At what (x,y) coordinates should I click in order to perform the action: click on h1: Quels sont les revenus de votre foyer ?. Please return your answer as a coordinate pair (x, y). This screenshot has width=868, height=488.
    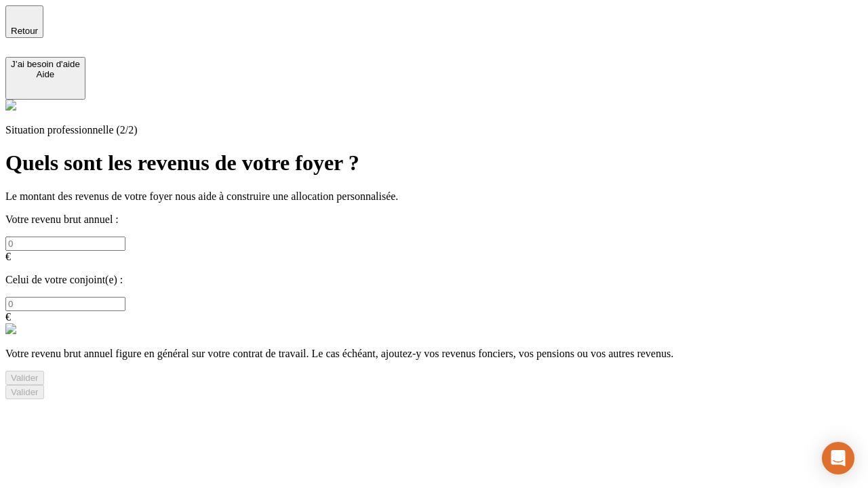
    Looking at the image, I should click on (434, 163).